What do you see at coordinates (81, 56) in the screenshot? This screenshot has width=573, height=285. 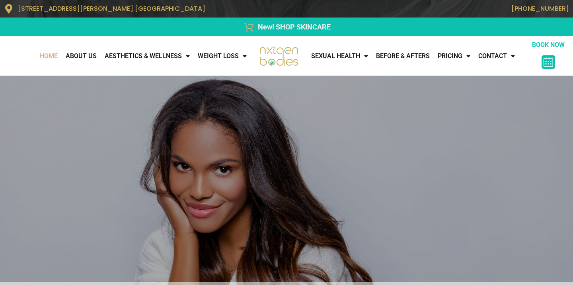 I see `a: About Us` at bounding box center [81, 56].